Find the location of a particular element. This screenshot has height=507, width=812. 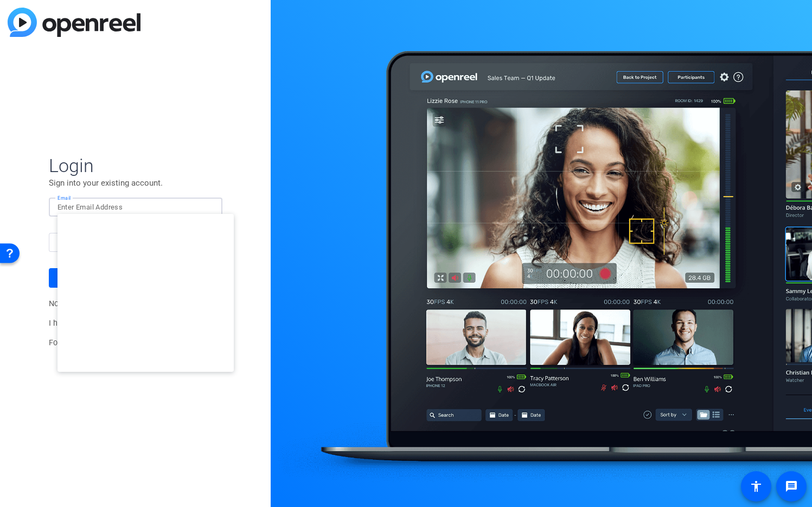

input: Enter Email Address is located at coordinates (136, 207).